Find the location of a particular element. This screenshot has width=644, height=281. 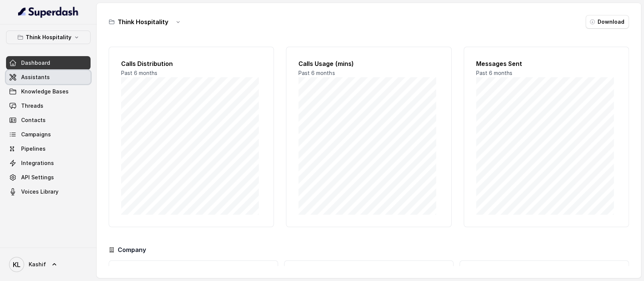

p: Think Hospitality is located at coordinates (48, 37).